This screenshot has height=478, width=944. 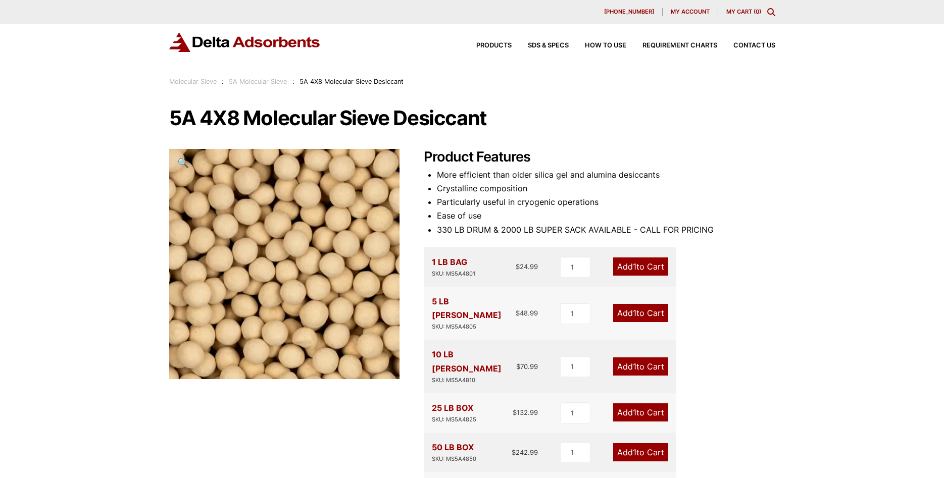 What do you see at coordinates (771, 12) in the screenshot?
I see `div: Toggle Modal Content` at bounding box center [771, 12].